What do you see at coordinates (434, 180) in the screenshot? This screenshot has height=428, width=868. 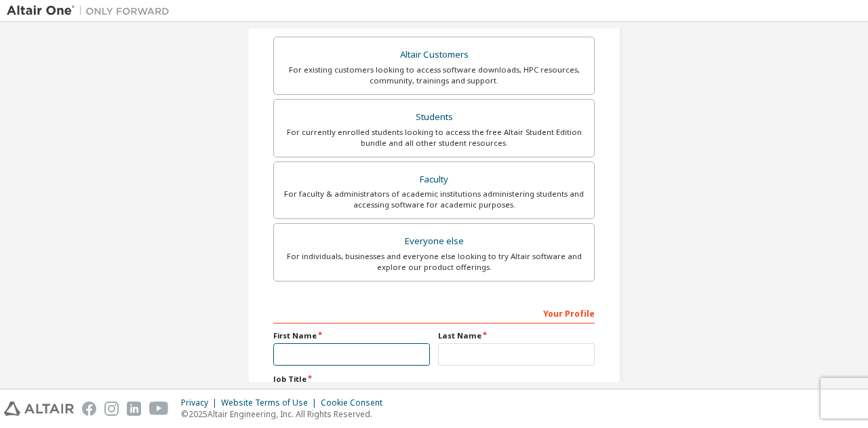 I see `div: Faculty` at bounding box center [434, 180].